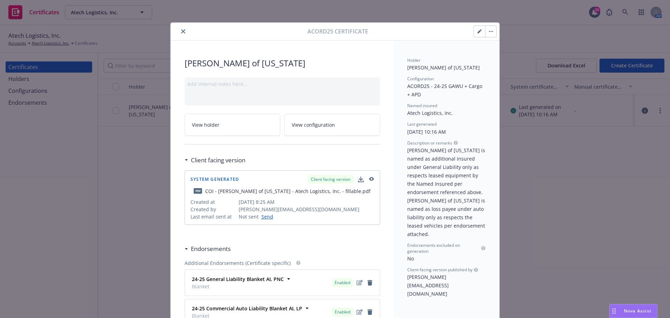 This screenshot has height=318, width=670. I want to click on span: Configuration, so click(420, 79).